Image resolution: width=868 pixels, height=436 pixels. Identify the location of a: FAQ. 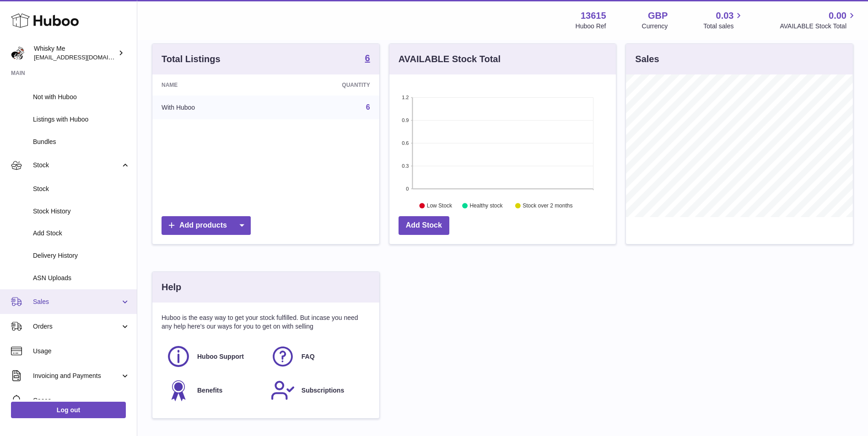
(318, 357).